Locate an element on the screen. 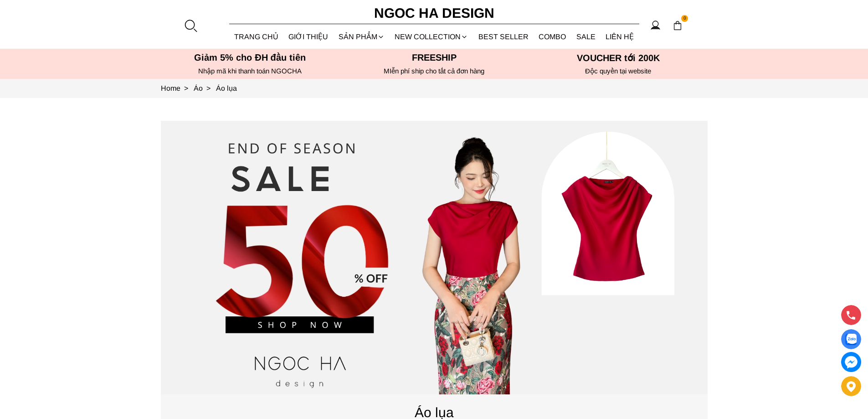  div: SẢN PHẨM is located at coordinates (362, 36).